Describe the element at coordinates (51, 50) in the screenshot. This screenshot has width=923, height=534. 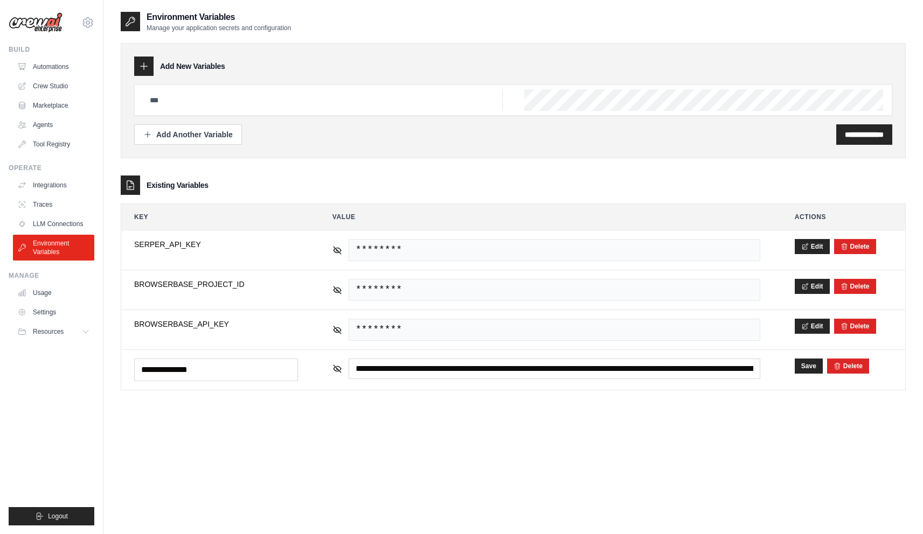
I see `div: Build` at that location.